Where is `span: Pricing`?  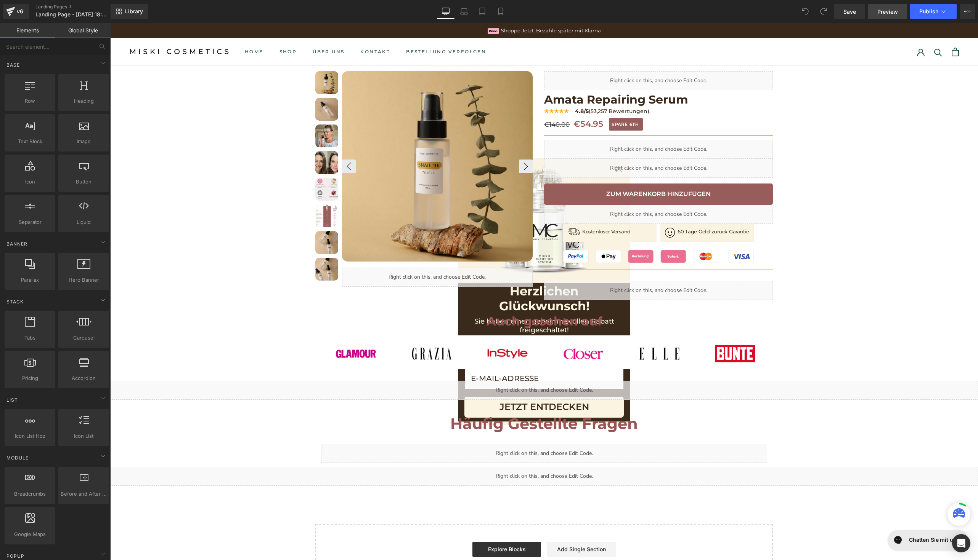
span: Pricing is located at coordinates (30, 378).